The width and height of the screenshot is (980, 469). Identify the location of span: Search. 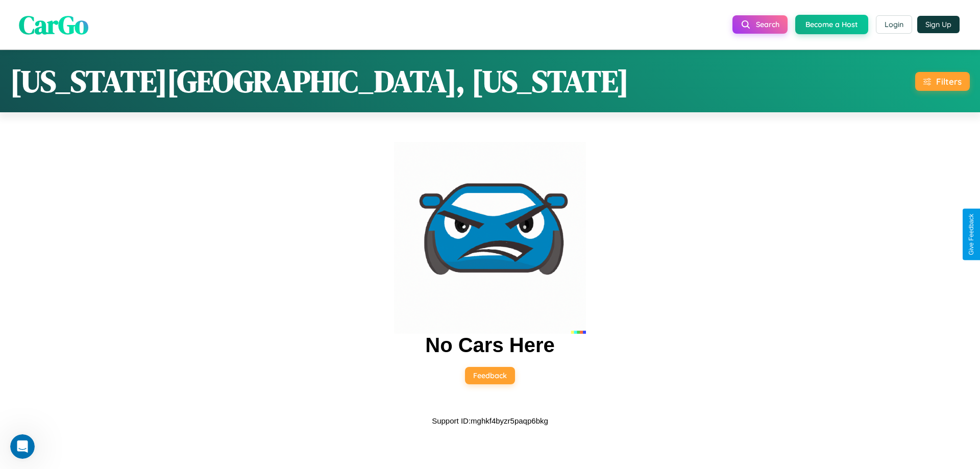
(768, 25).